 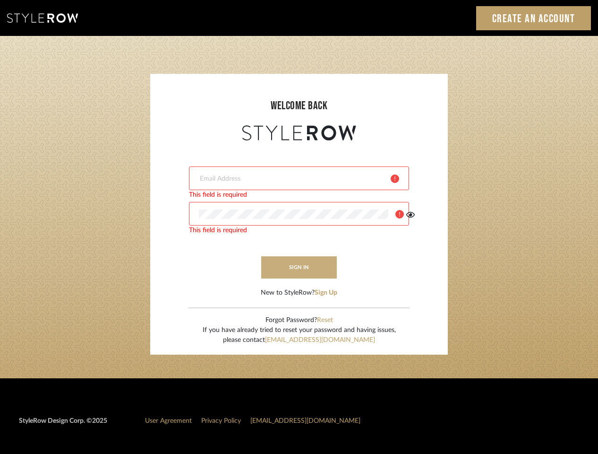 I want to click on button: sign in, so click(x=299, y=267).